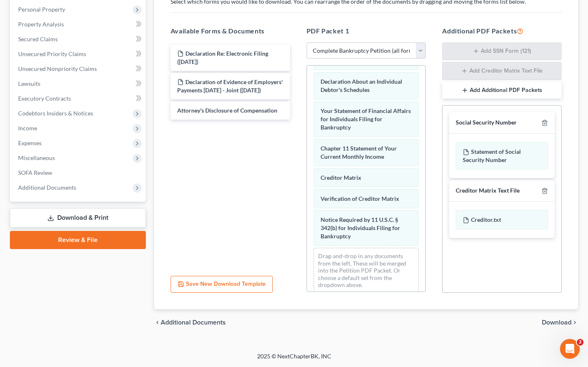  What do you see at coordinates (366, 31) in the screenshot?
I see `h5: PDF Packet 1` at bounding box center [366, 31].